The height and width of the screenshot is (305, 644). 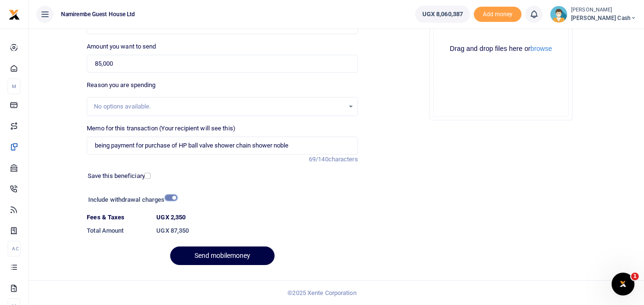 What do you see at coordinates (14, 249) in the screenshot?
I see `li: Ac` at bounding box center [14, 249].